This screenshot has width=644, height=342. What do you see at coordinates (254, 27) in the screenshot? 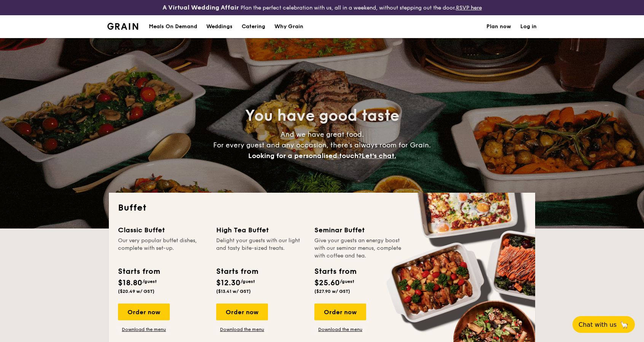
I see `a: Catering` at bounding box center [254, 27].